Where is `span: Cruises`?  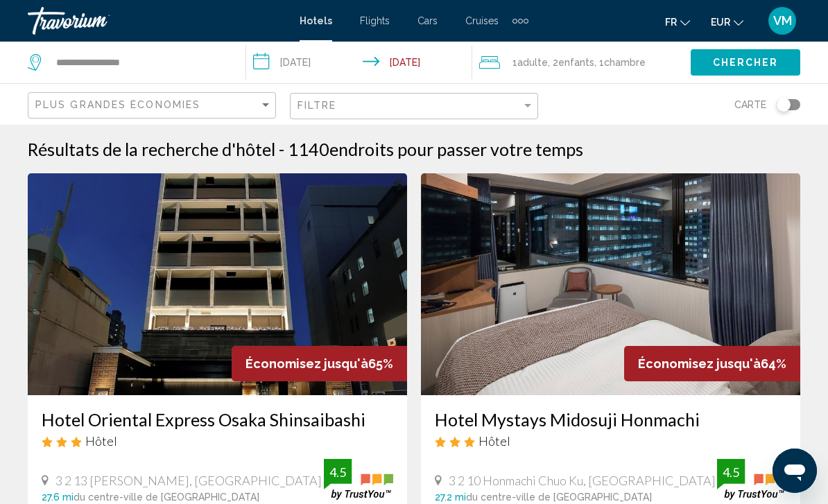
span: Cruises is located at coordinates (482, 21).